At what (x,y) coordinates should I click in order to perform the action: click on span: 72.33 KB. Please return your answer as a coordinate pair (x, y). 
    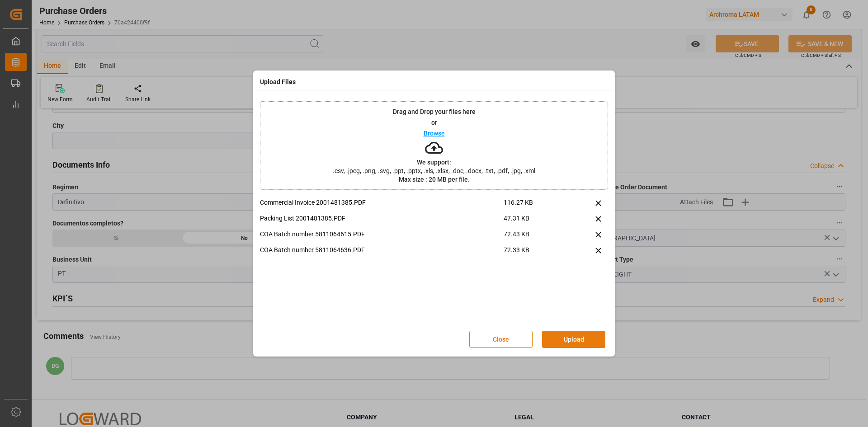
    Looking at the image, I should click on (534, 253).